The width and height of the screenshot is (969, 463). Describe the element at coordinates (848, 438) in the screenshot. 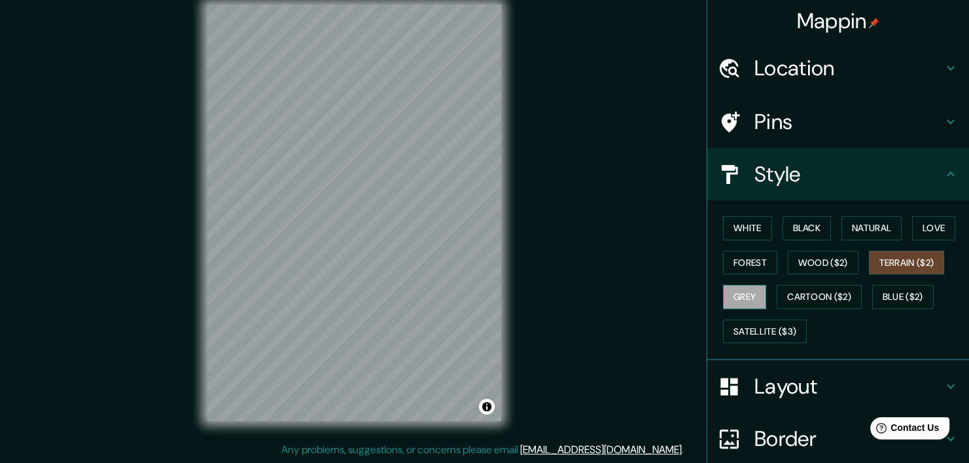

I see `h4: Border` at that location.